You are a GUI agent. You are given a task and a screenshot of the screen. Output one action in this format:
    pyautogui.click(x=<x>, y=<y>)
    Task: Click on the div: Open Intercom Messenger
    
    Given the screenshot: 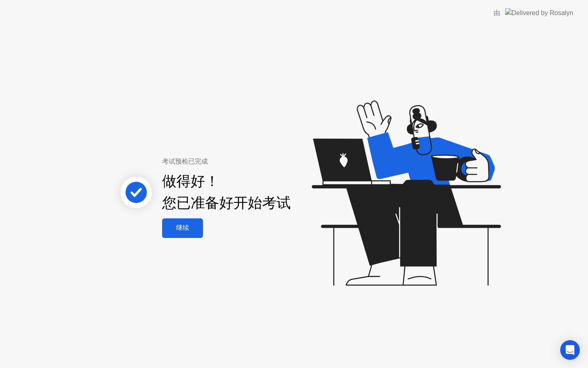 What is the action you would take?
    pyautogui.click(x=570, y=350)
    